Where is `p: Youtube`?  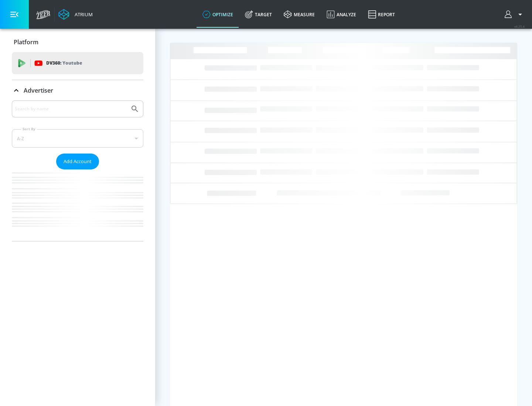 p: Youtube is located at coordinates (72, 63).